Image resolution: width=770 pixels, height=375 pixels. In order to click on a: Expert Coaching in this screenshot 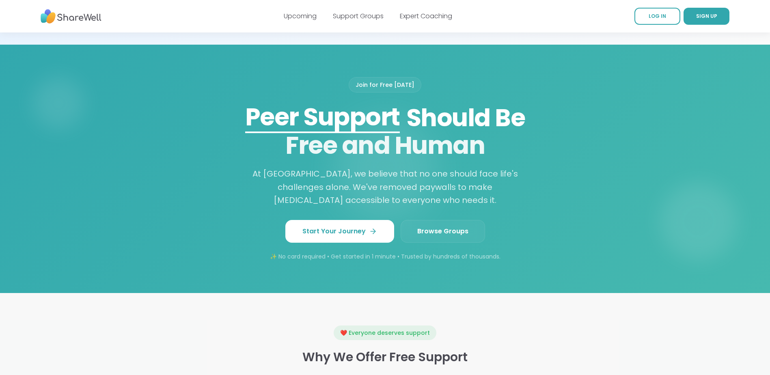, I will do `click(426, 16)`.